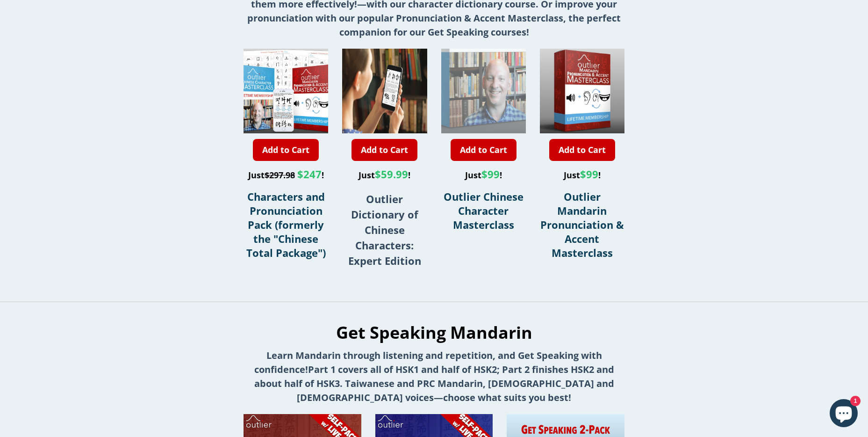 The width and height of the screenshot is (868, 437). Describe the element at coordinates (428, 362) in the screenshot. I see `strong: Learn Mandarin through listening and repetition, and Get Speaking with confidence!` at that location.